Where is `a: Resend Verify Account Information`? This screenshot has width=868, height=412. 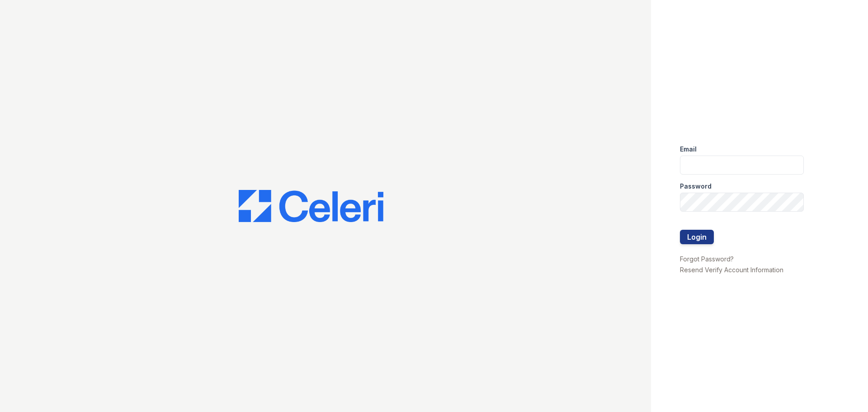
a: Resend Verify Account Information is located at coordinates (732, 270).